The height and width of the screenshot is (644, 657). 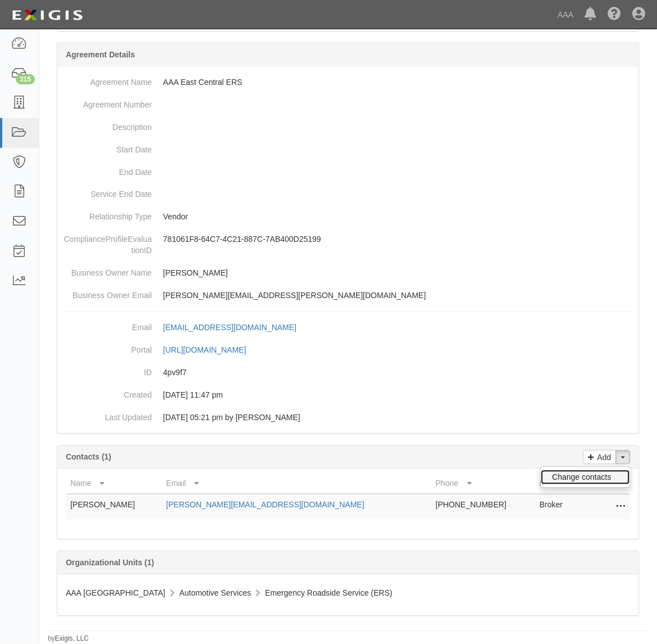 What do you see at coordinates (348, 373) in the screenshot?
I see `dd: 4pv9f7` at bounding box center [348, 373].